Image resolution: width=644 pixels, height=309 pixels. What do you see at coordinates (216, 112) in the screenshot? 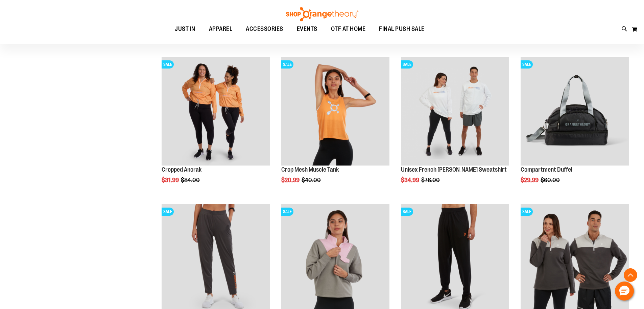
I see `a: Cropped Anorak primary imageSALE` at bounding box center [216, 112].